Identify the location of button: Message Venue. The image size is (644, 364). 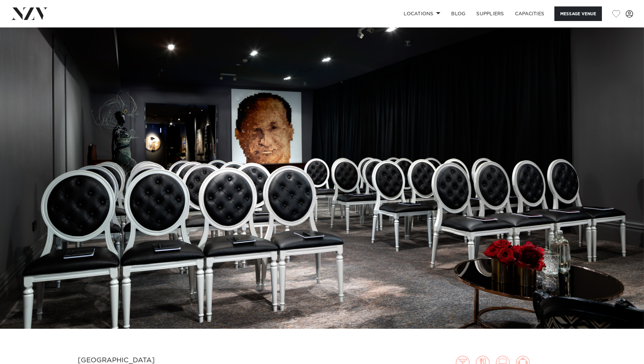
(578, 14).